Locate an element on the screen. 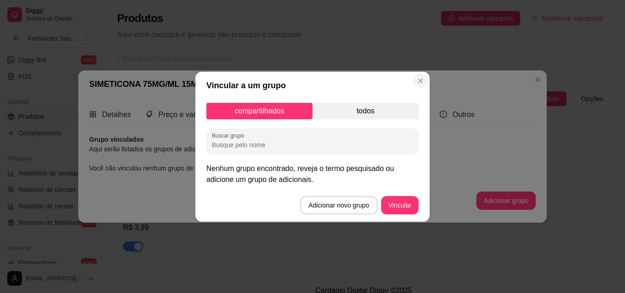 This screenshot has width=625, height=293. label: Buscar grupo is located at coordinates (230, 135).